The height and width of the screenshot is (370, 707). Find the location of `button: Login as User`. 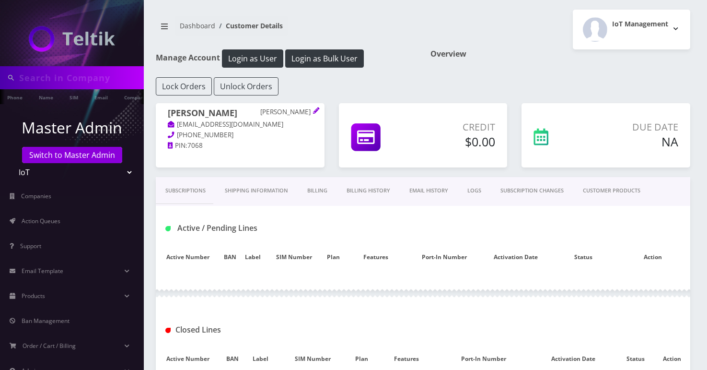

button: Login as User is located at coordinates (253, 58).